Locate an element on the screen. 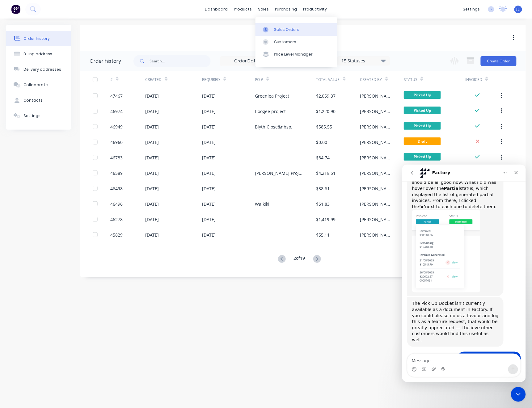 Image resolution: width=532 pixels, height=408 pixels. button: Collaborate is located at coordinates (39, 85).